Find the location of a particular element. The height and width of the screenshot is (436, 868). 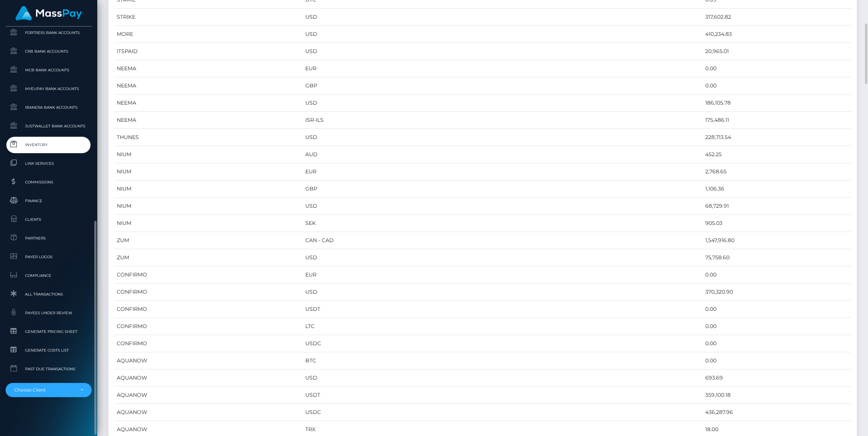

td: BTC is located at coordinates (502, 361).